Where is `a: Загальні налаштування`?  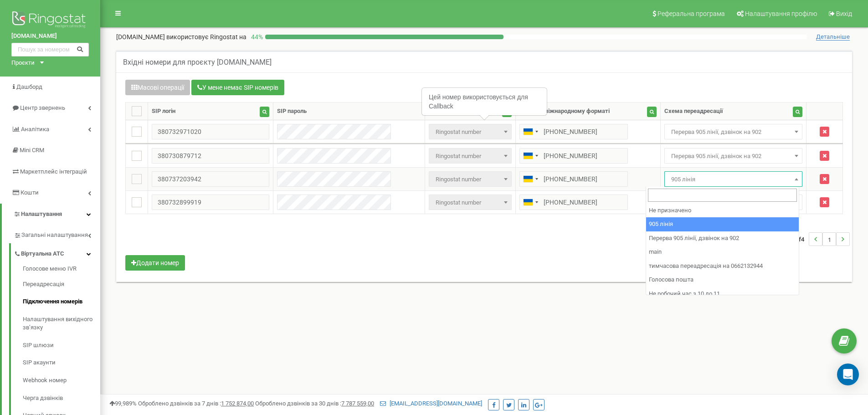 a: Загальні налаштування is located at coordinates (57, 234).